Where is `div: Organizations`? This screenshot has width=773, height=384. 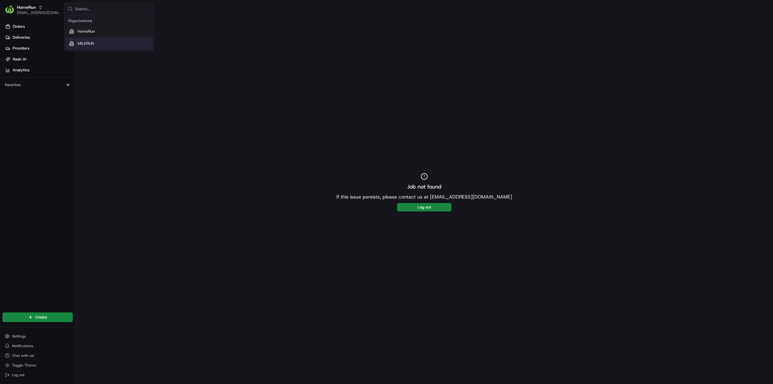 div: Organizations is located at coordinates (109, 21).